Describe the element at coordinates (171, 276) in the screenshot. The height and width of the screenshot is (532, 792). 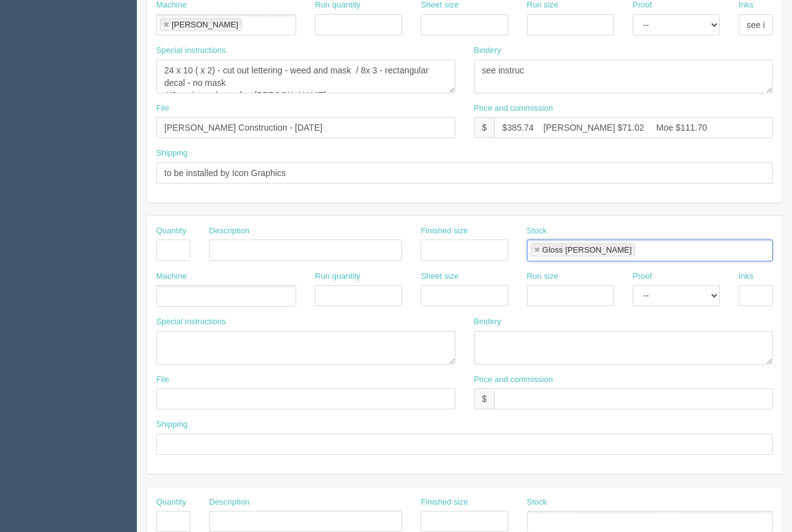
I see `label: Machine` at that location.